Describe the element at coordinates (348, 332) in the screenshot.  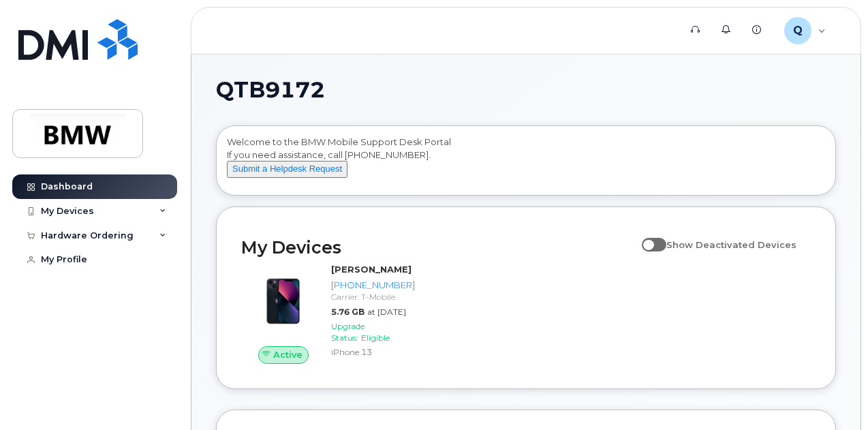
I see `span: Upgrade Status:` at that location.